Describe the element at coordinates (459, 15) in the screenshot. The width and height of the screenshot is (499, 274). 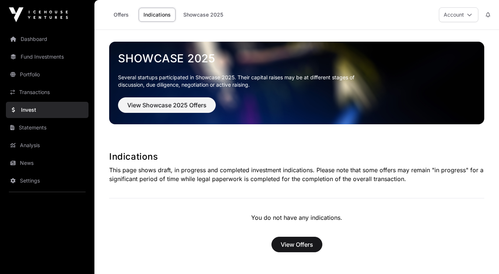
I see `button: Account` at that location.